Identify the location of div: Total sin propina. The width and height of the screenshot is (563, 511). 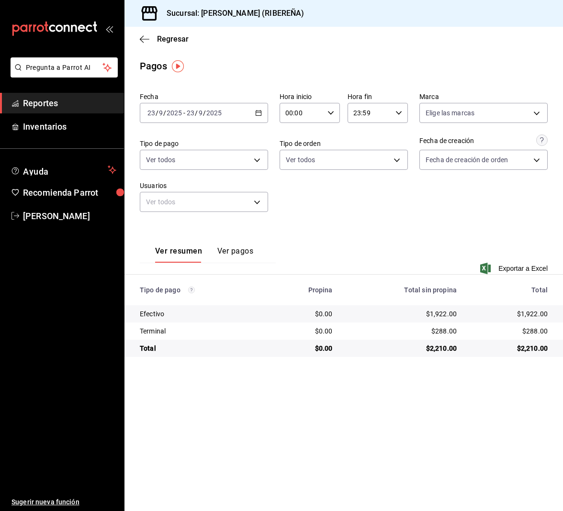
(402, 290).